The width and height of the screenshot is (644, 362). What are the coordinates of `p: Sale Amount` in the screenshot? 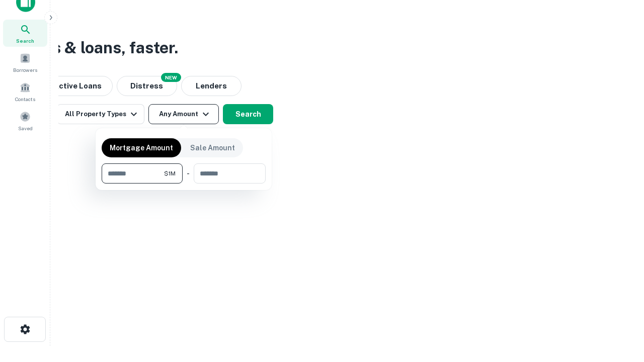 It's located at (212, 148).